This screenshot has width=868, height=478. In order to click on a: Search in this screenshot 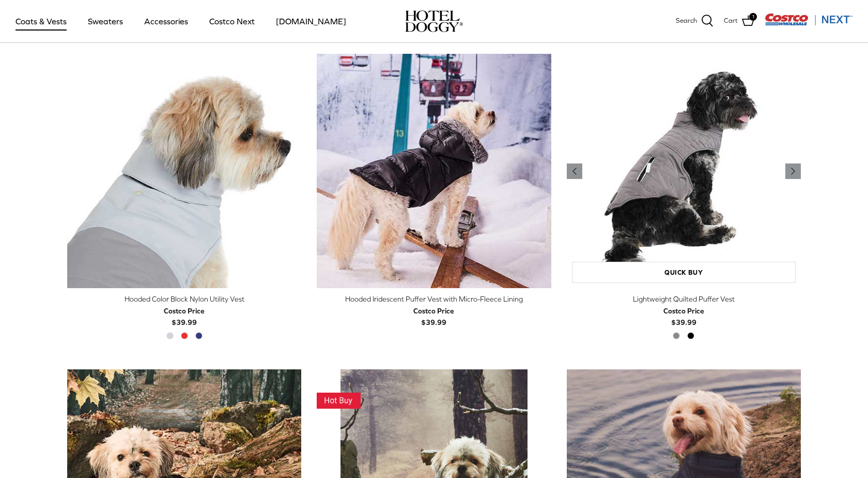, I will do `click(695, 22)`.